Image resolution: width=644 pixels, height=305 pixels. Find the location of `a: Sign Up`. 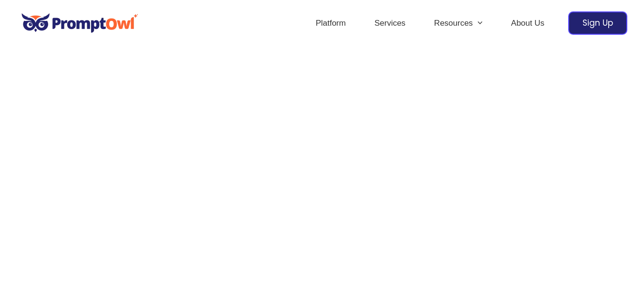

a: Sign Up is located at coordinates (598, 23).